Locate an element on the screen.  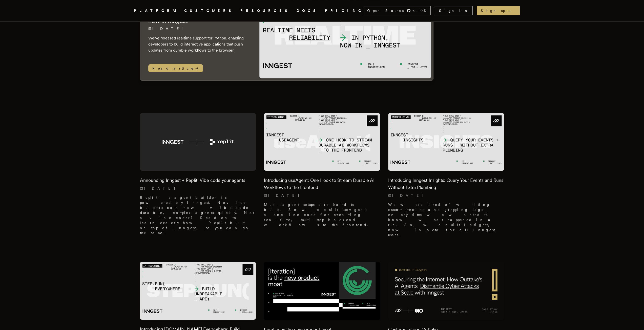
span: Read article is located at coordinates (175, 68).